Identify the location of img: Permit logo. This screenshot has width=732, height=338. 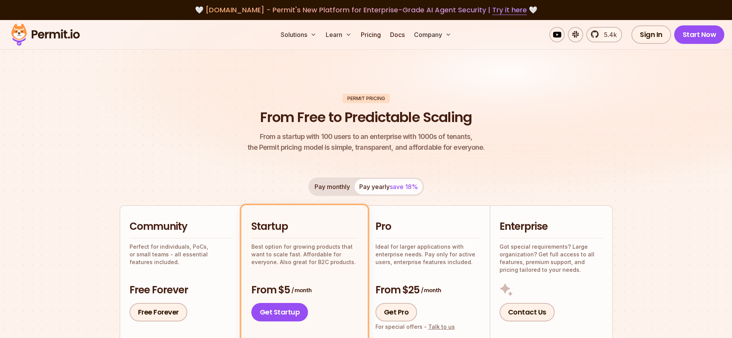
(45, 35).